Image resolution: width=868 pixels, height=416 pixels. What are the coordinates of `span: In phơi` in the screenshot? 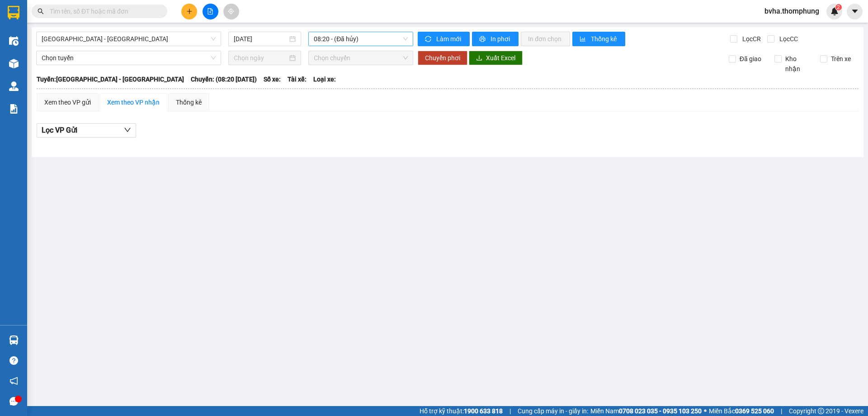 It's located at (501, 39).